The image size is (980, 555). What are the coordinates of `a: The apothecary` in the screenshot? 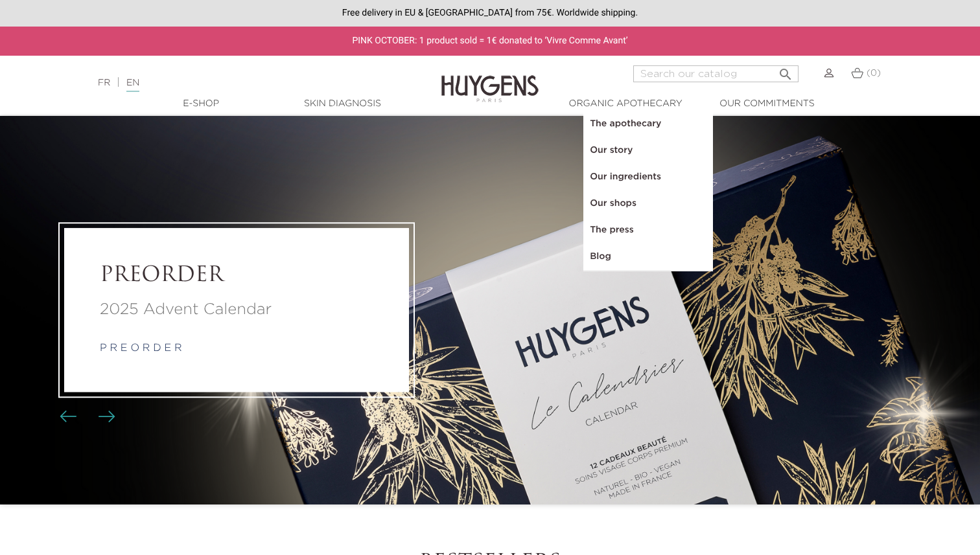 It's located at (648, 124).